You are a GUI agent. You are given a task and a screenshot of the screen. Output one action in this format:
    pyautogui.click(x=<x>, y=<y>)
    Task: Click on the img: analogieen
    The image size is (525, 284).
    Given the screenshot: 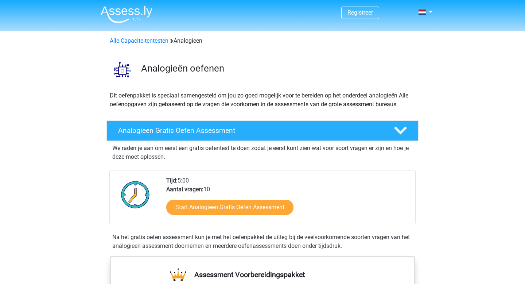 What is the action you would take?
    pyautogui.click(x=122, y=69)
    